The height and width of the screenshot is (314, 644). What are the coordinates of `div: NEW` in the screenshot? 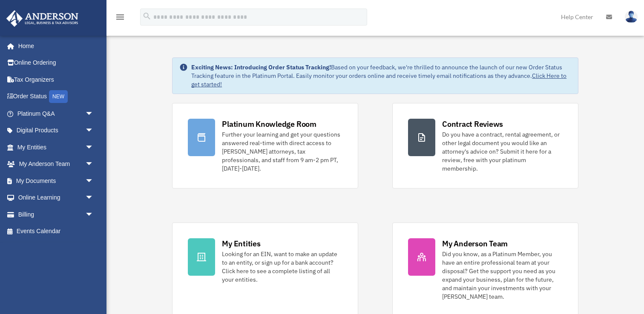 It's located at (58, 97).